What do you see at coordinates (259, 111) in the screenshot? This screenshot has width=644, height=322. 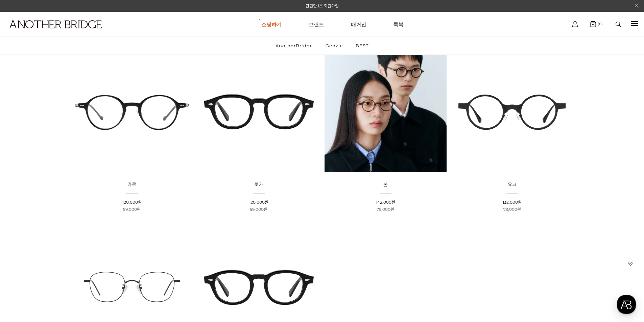 I see `img: 토카 아세테이트 뿔테 안경 이미지` at bounding box center [259, 111].